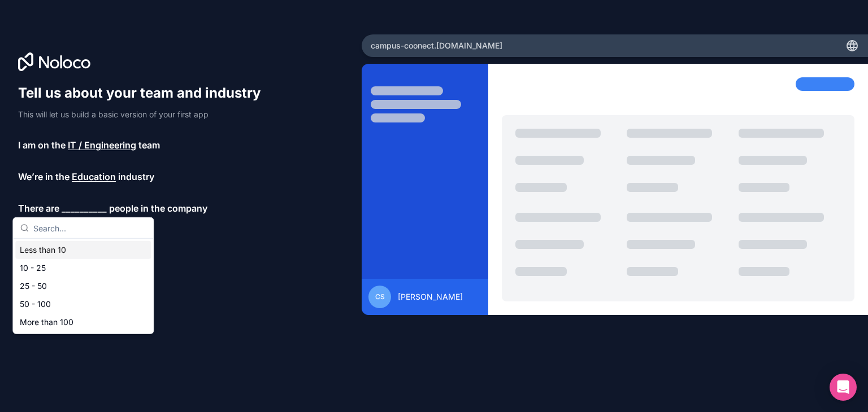 The height and width of the screenshot is (412, 868). Describe the element at coordinates (149, 145) in the screenshot. I see `span: team` at that location.